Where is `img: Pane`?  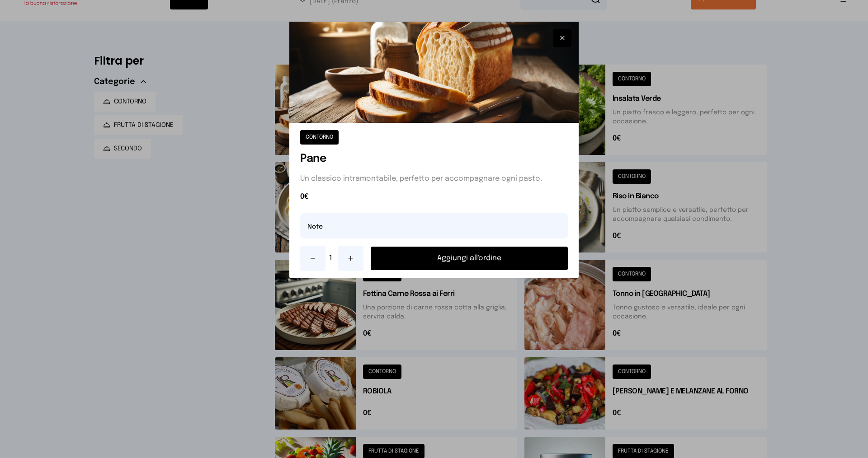 img: Pane is located at coordinates (434, 72).